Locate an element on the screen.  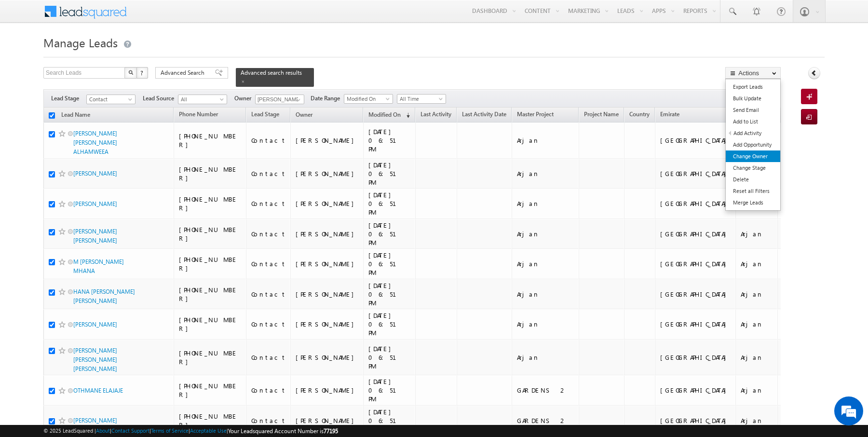
a: Export Leads is located at coordinates (753, 87).